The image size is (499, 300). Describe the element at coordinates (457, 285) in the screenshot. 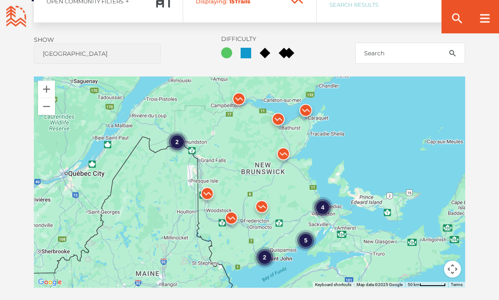

I see `a: Terms (opens in new tab)` at that location.